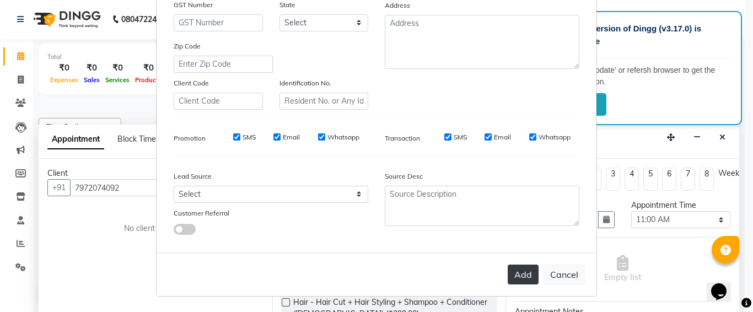 The image size is (753, 312). Describe the element at coordinates (324, 101) in the screenshot. I see `input: Resident No. or Any Id` at that location.